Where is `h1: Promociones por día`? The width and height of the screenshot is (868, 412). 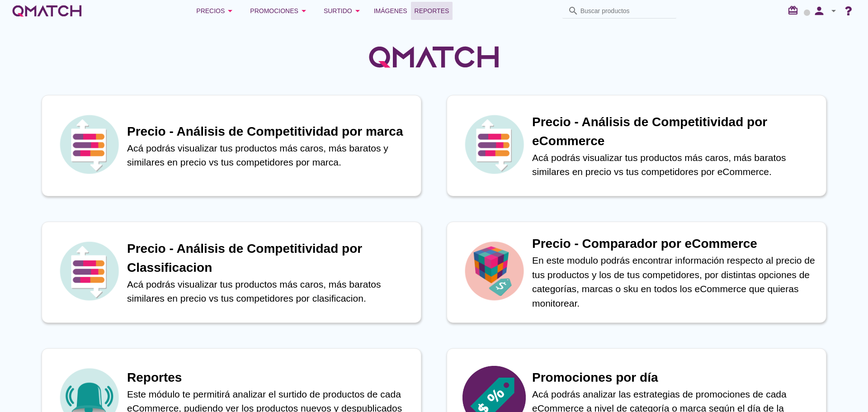
h1: Promociones por día is located at coordinates (674, 378).